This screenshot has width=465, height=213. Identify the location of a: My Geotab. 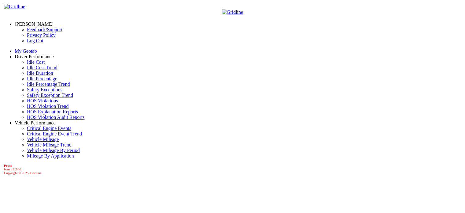
(26, 51).